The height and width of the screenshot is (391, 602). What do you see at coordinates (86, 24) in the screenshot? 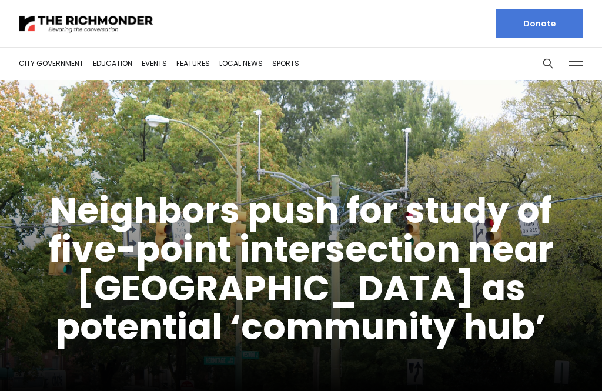
I see `img: The Richmonder` at bounding box center [86, 24].